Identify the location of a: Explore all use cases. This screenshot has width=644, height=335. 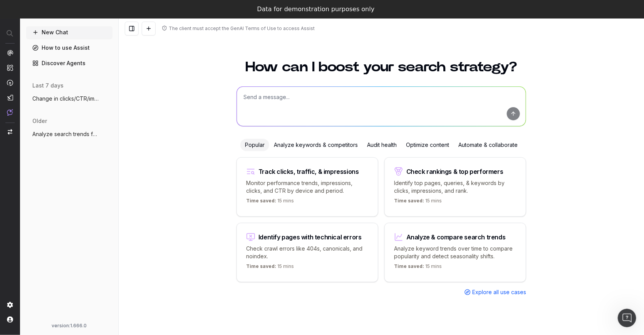
(496, 292).